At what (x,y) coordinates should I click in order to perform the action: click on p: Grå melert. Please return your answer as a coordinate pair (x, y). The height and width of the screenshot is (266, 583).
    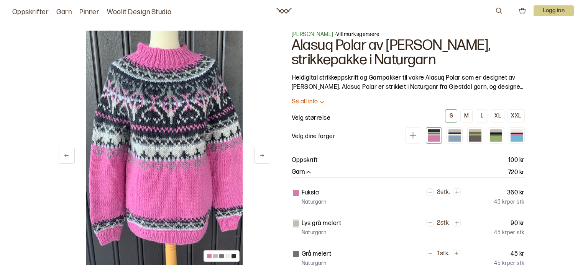
    Looking at the image, I should click on (317, 254).